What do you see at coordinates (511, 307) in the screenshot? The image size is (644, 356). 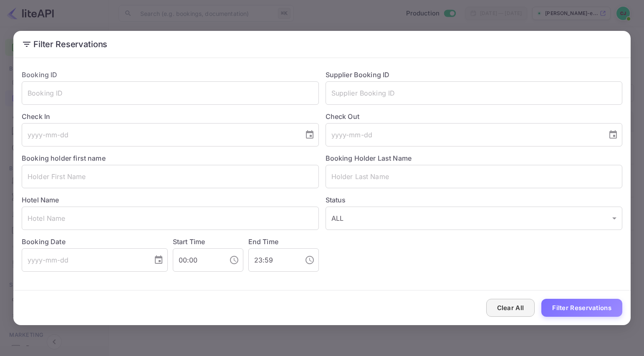 I see `button: Clear All` at bounding box center [511, 307].